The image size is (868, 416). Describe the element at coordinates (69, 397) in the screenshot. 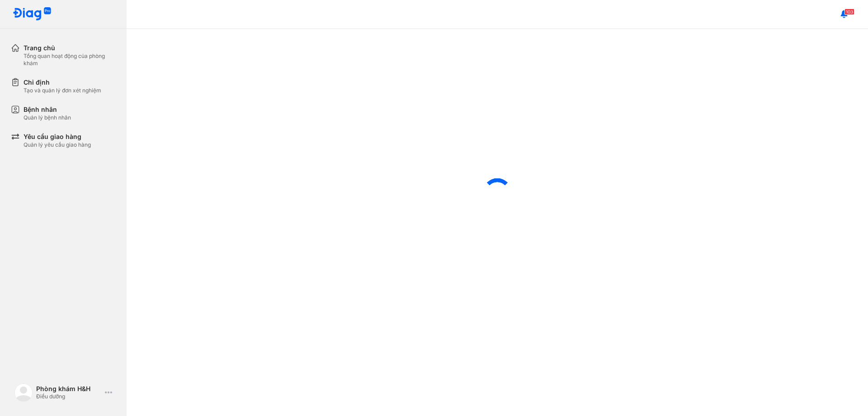

I see `div: Điều dưỡng` at that location.